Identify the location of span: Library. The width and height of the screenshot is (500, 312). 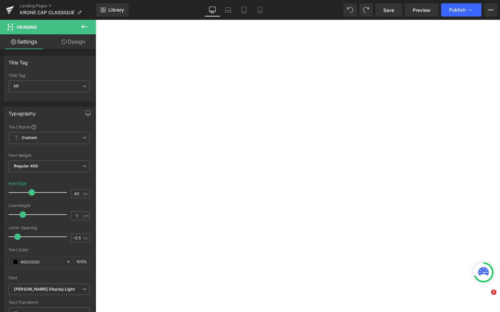
(116, 10).